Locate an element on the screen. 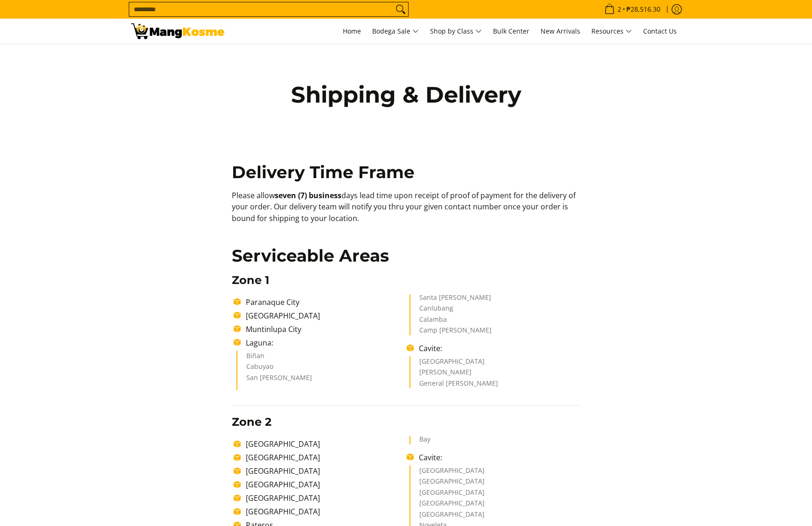  li: Cabuyao is located at coordinates (322, 368).